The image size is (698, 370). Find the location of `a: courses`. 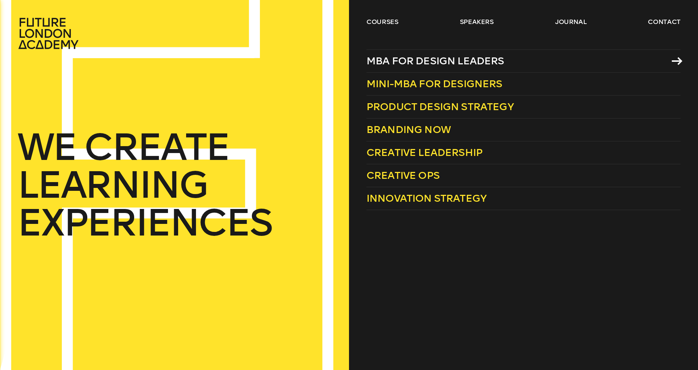

a: courses is located at coordinates (382, 22).